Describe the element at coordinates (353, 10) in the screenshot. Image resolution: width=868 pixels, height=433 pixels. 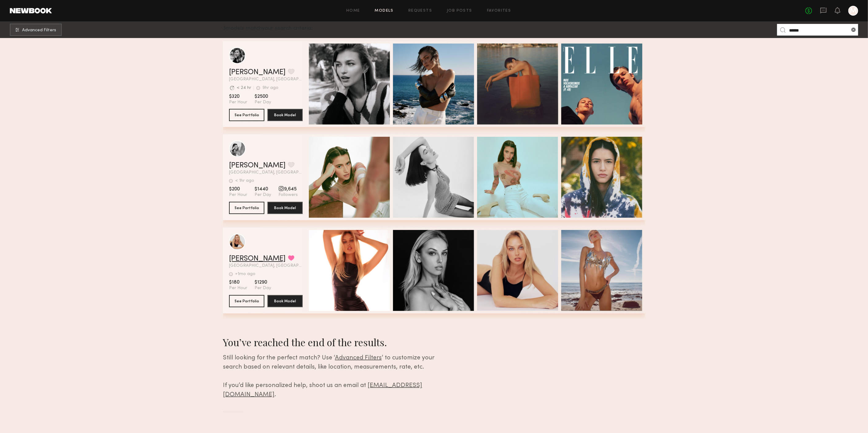
I see `a: Home` at that location.